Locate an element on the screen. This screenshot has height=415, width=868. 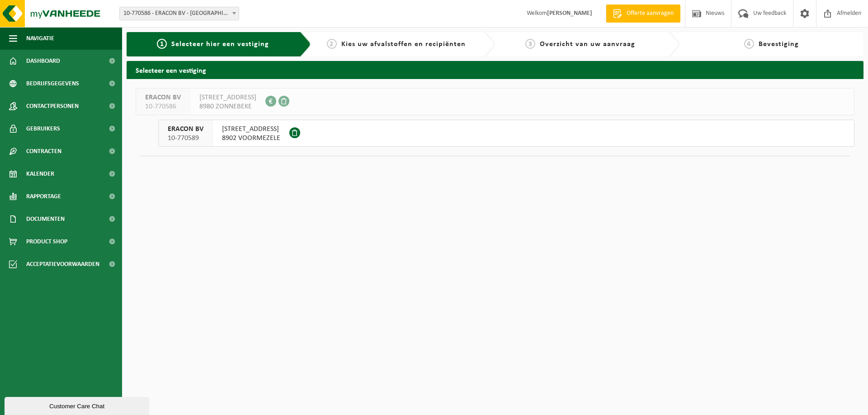
span: Kalender is located at coordinates (40, 174).